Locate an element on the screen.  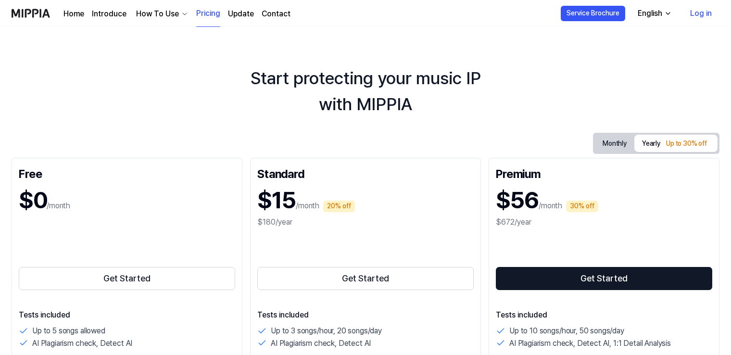
div: $180/year is located at coordinates (365, 222).